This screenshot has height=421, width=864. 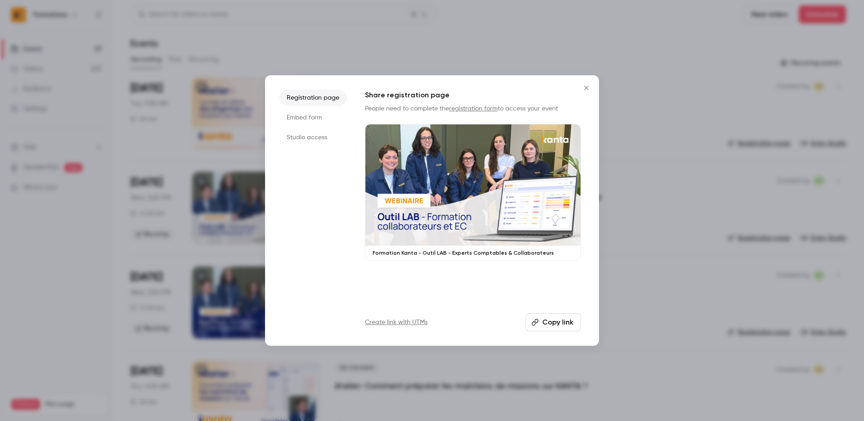 What do you see at coordinates (313, 118) in the screenshot?
I see `li: Embed form` at bounding box center [313, 118].